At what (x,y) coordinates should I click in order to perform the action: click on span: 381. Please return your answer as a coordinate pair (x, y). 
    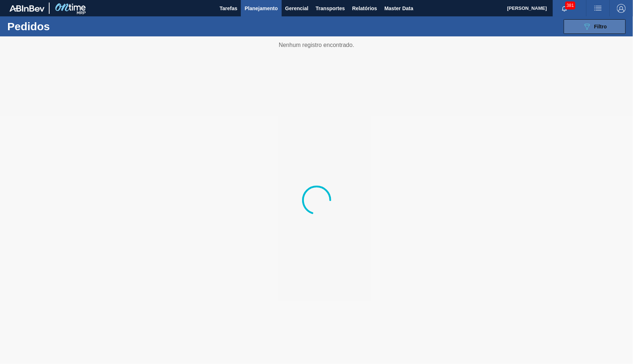
    Looking at the image, I should click on (570, 5).